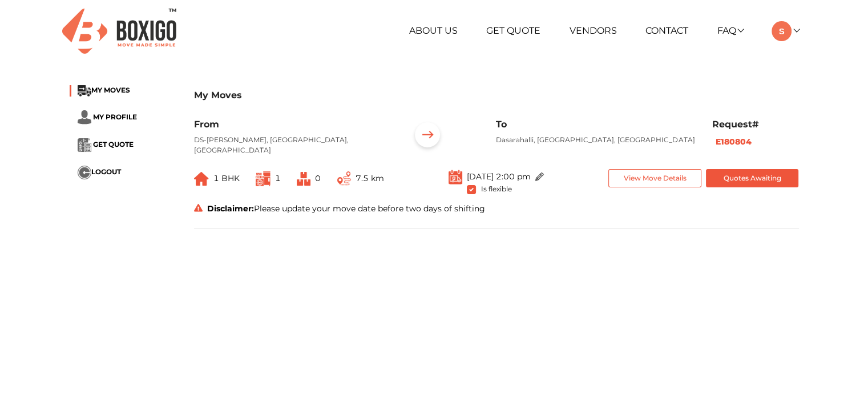 The width and height of the screenshot is (868, 417). What do you see at coordinates (513, 30) in the screenshot?
I see `a: Get Quote` at bounding box center [513, 30].